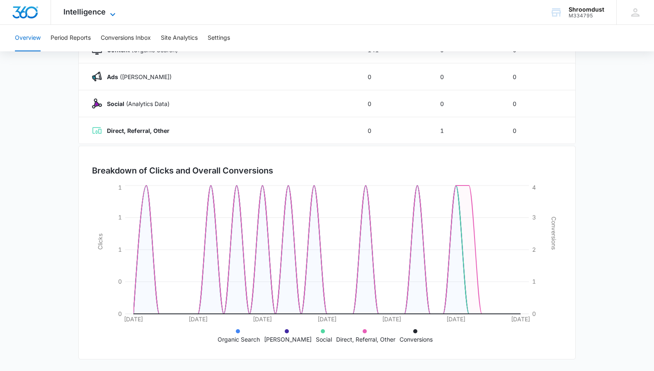  I want to click on td: 1, so click(466, 131).